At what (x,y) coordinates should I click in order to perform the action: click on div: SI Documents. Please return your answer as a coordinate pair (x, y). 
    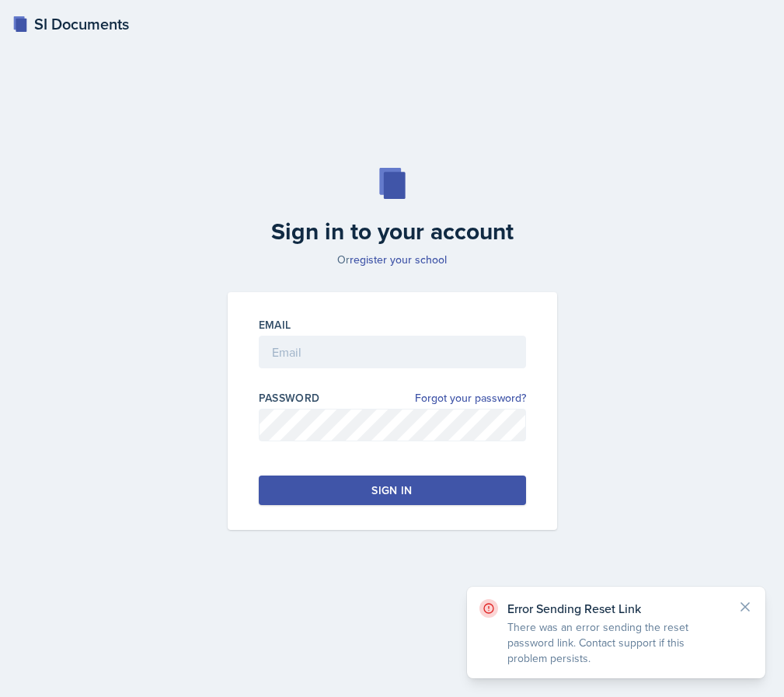
    Looking at the image, I should click on (71, 24).